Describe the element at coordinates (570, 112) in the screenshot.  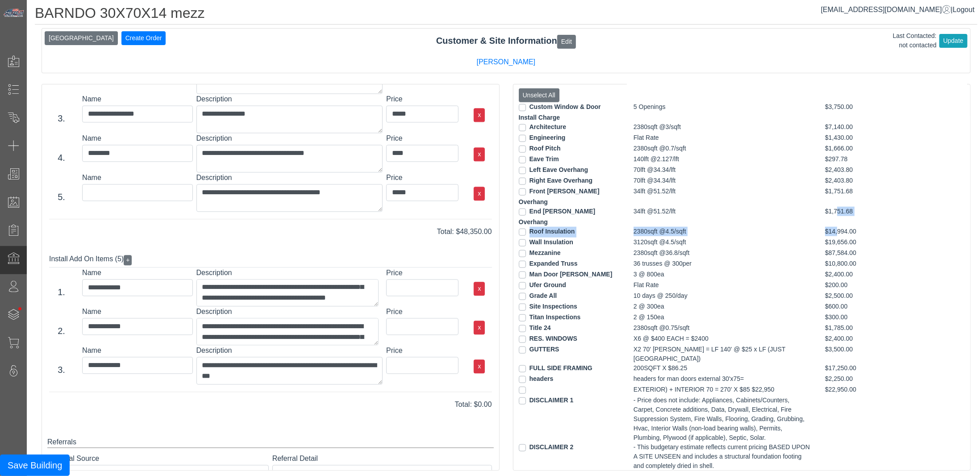
I see `div: Custom Window & Door Install Charge` at that location.